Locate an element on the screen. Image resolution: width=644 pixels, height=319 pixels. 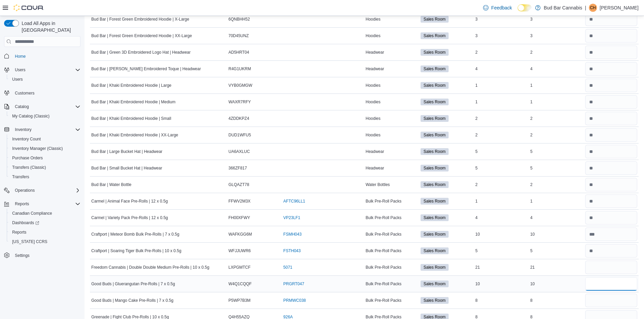
a: Purchase Orders is located at coordinates (27, 158).